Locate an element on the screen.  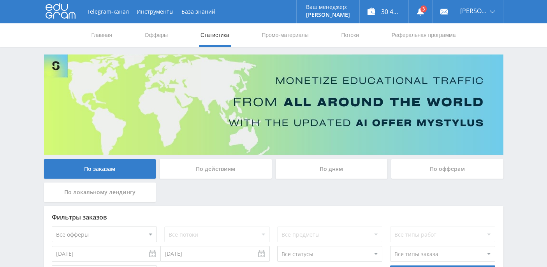
div: По локальному лендингу is located at coordinates (100, 192).